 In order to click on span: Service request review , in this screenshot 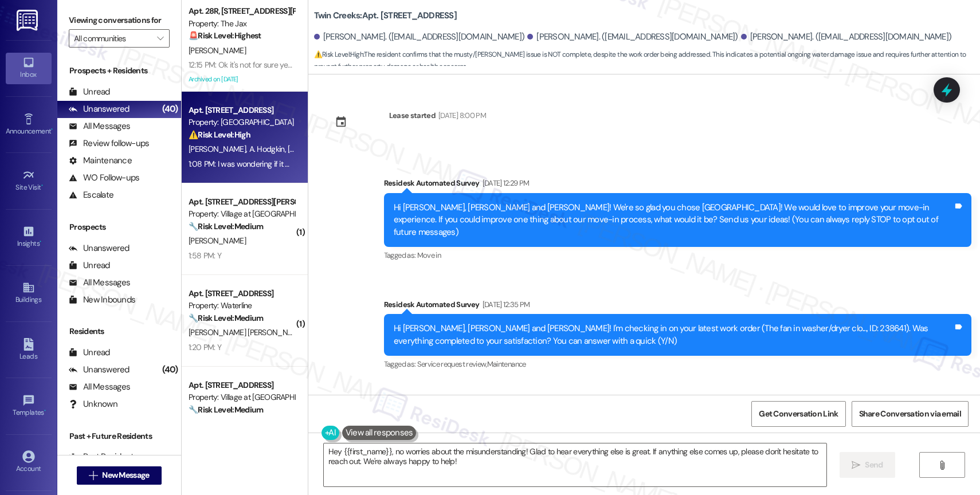, I will do `click(453, 364)`.